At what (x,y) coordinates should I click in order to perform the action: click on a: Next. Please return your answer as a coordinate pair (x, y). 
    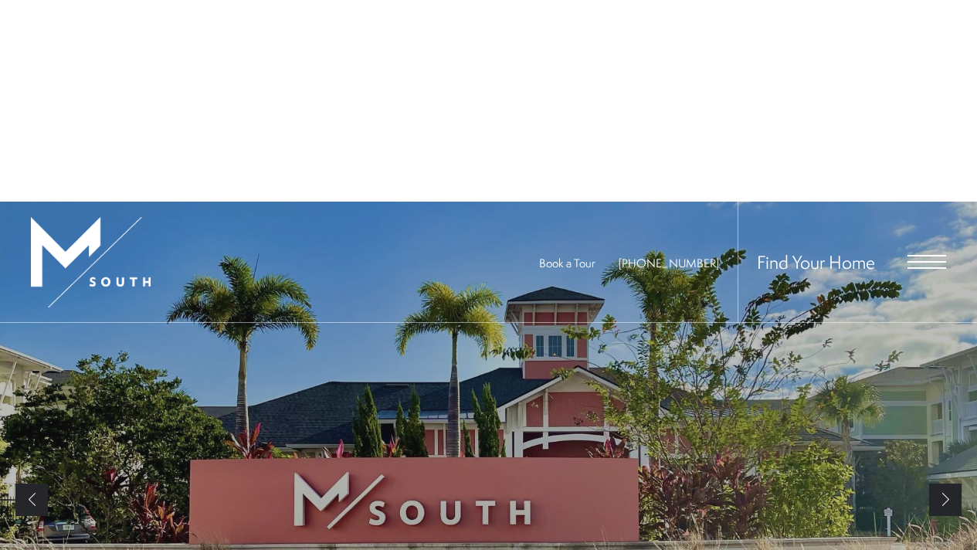
    Looking at the image, I should click on (945, 500).